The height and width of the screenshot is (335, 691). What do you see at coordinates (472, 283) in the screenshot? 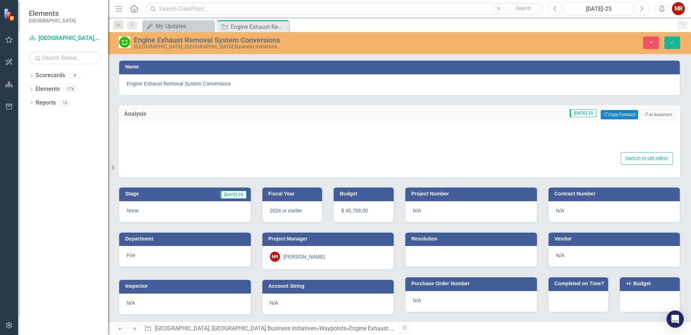
I see `h3: Purchase Order Number` at bounding box center [472, 283].